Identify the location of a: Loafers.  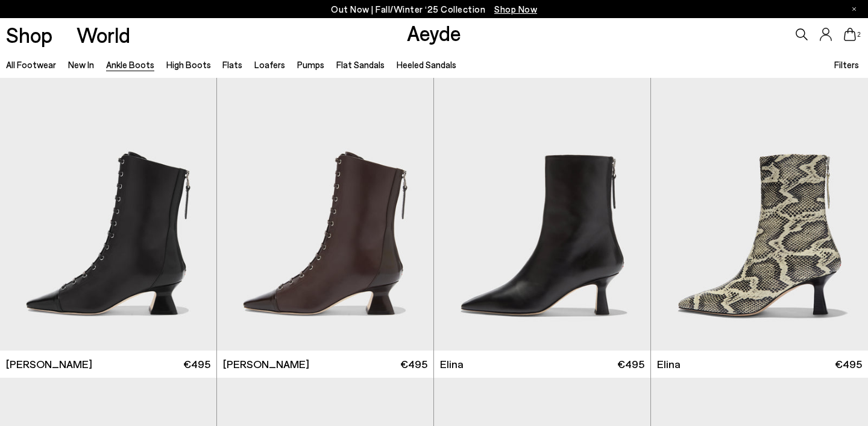
(269, 64).